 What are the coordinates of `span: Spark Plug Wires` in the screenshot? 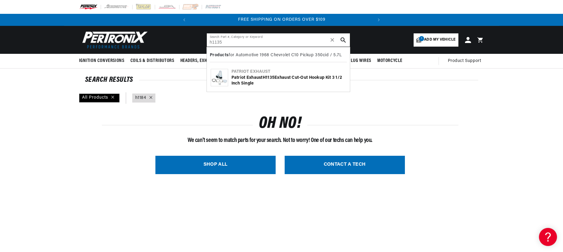 It's located at (353, 61).